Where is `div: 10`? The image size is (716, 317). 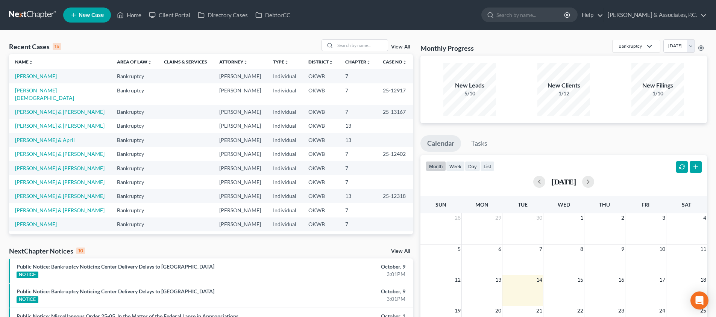
div: 10 is located at coordinates (80, 251).